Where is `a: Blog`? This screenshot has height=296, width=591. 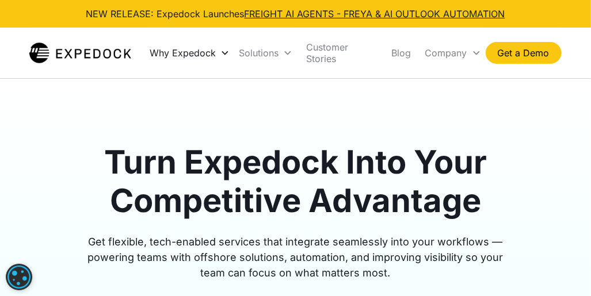
a: Blog is located at coordinates (402, 53).